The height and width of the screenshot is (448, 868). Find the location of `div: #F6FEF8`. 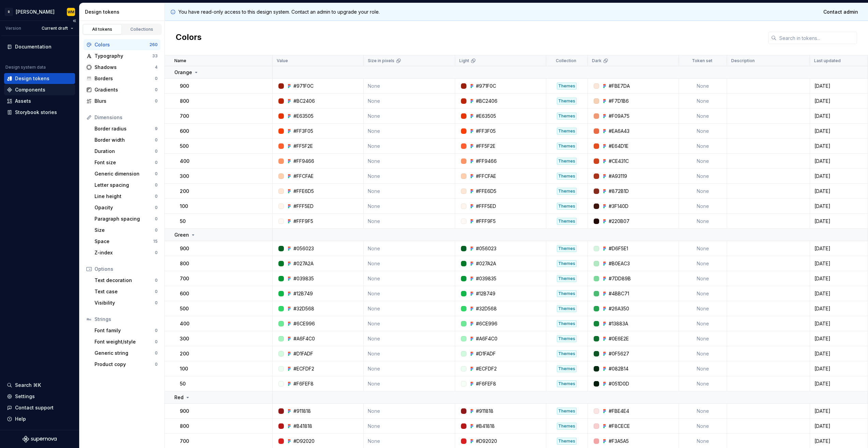

div: #F6FEF8 is located at coordinates (486, 384).